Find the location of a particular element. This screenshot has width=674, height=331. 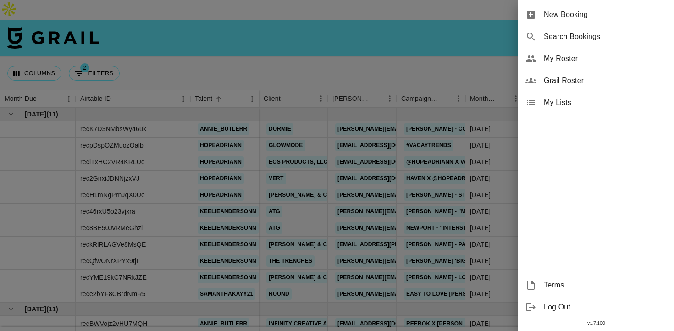

div: Search Bookings is located at coordinates (596, 37).